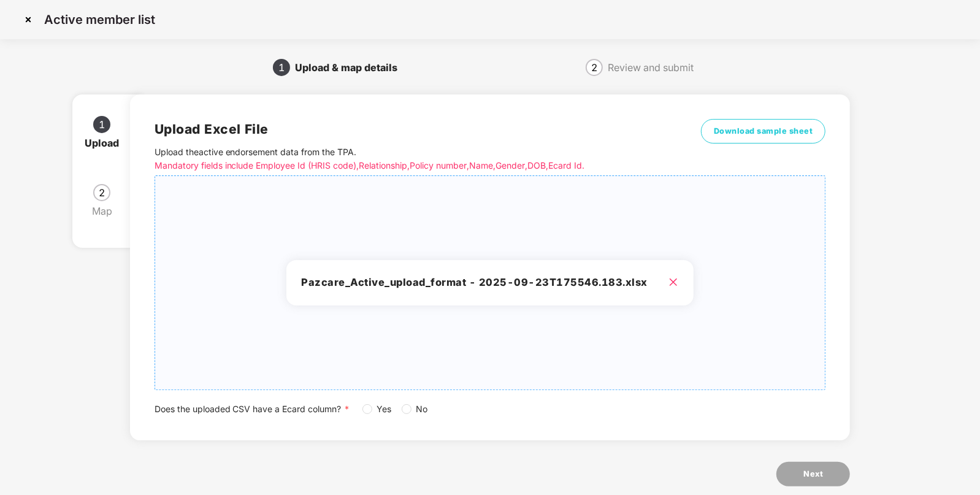 The image size is (980, 495). I want to click on button: Download sample sheet, so click(764, 131).